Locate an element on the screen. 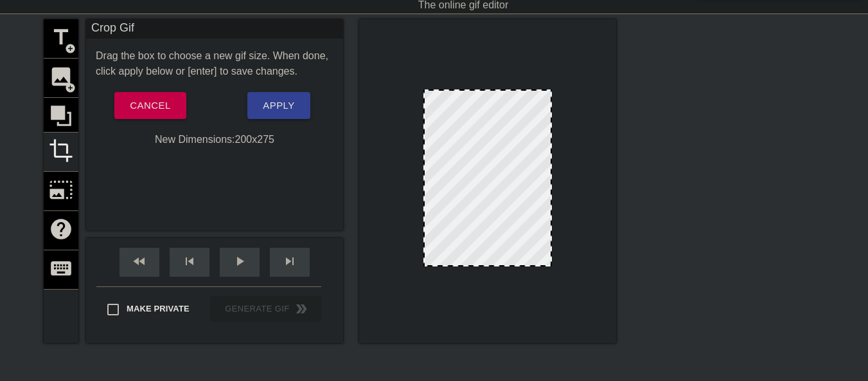  button: Apply is located at coordinates (278, 105).